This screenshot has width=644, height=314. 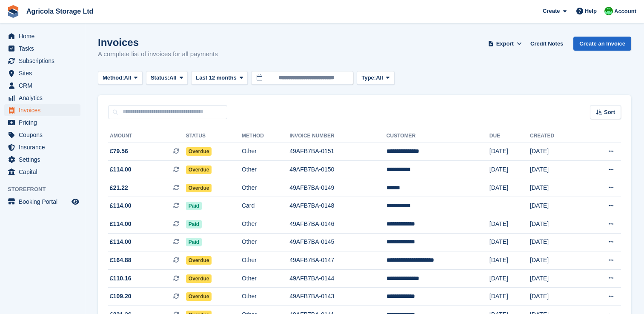 What do you see at coordinates (13, 11) in the screenshot?
I see `img: stora-icon-8386f47178a22dfd0bd8f6a31ec36ba5ce8667c1dd55bd0f319d3a0aa187defe.svg` at bounding box center [13, 11].